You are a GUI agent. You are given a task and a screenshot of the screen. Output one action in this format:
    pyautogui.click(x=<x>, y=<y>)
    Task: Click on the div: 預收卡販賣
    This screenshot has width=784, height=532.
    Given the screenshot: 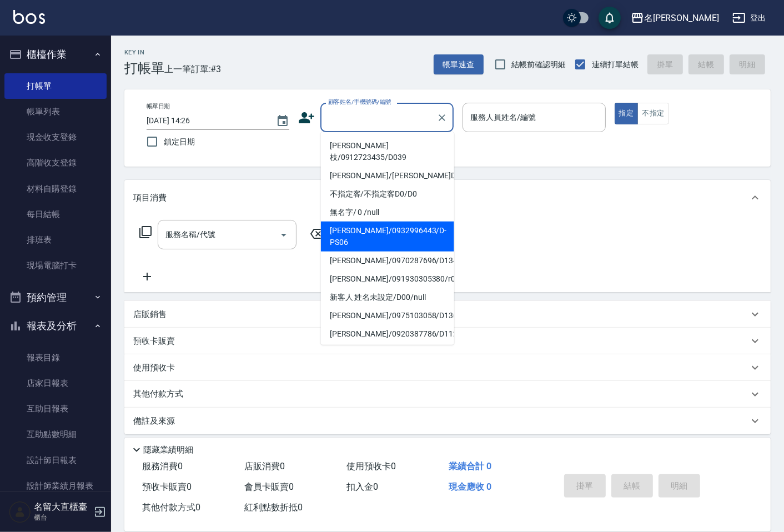 What is the action you would take?
    pyautogui.click(x=447, y=341)
    